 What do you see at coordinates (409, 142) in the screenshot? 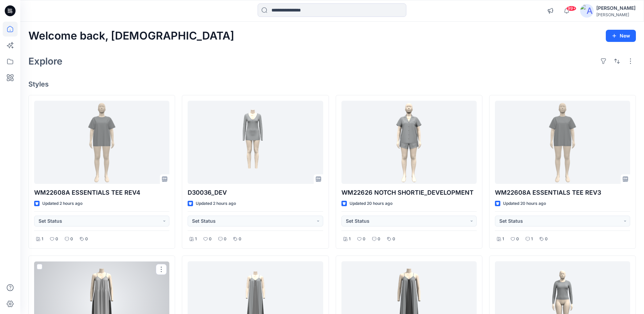
I see `a: WM22626 NOTCH SHORTIE_DEVELOPMENT` at bounding box center [409, 142].